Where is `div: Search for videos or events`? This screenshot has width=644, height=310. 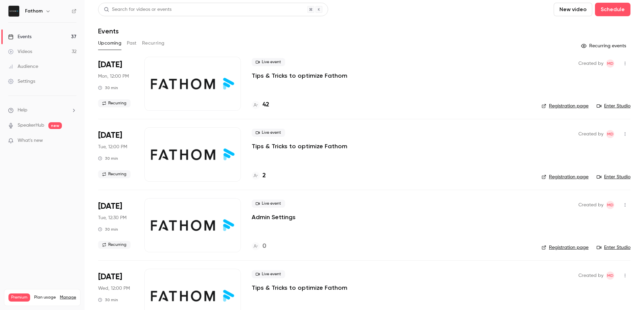
div: Search for videos or events is located at coordinates (138, 9).